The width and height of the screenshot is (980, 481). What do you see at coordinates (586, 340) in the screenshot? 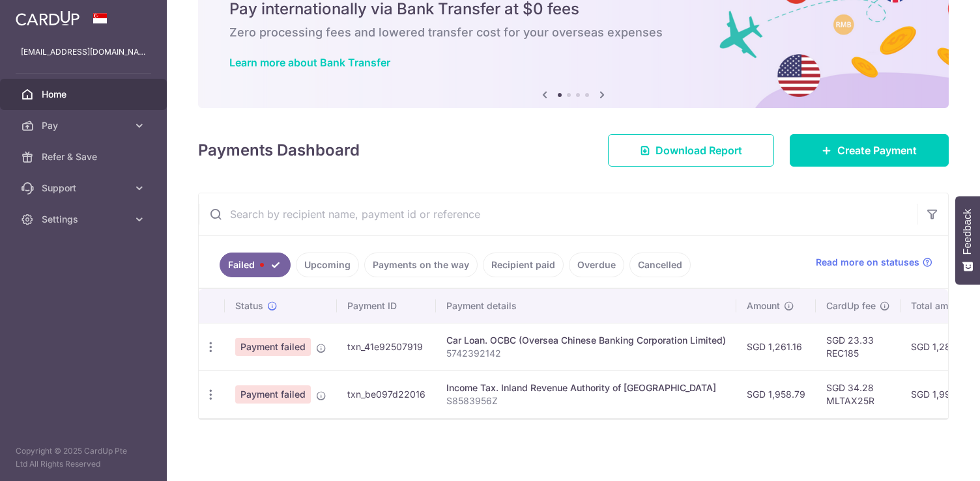
I see `div: Car Loan. OCBC (Oversea Chinese Banking Corporation Limited)` at bounding box center [586, 340].